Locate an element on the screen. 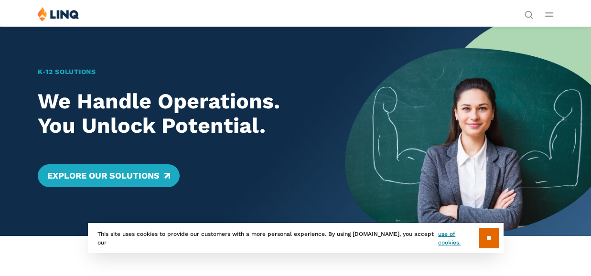 The image size is (591, 276). img: Home Banner is located at coordinates (468, 131).